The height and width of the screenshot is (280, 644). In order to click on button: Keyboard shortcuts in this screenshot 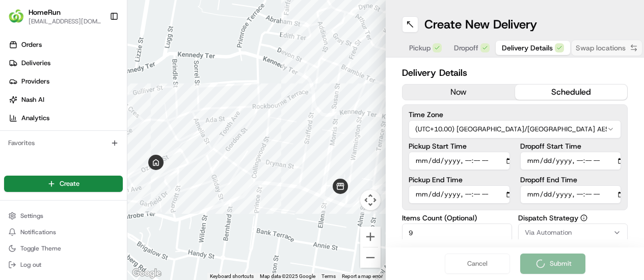, I will do `click(232, 277)`.